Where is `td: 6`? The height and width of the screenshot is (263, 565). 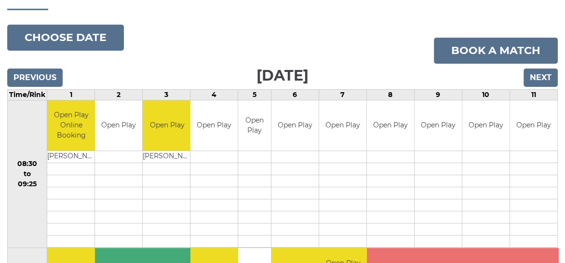
td: 6 is located at coordinates (295, 95).